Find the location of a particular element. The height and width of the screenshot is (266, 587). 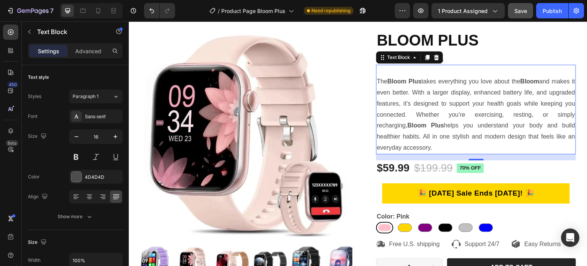

button: 7 is located at coordinates (30, 11).